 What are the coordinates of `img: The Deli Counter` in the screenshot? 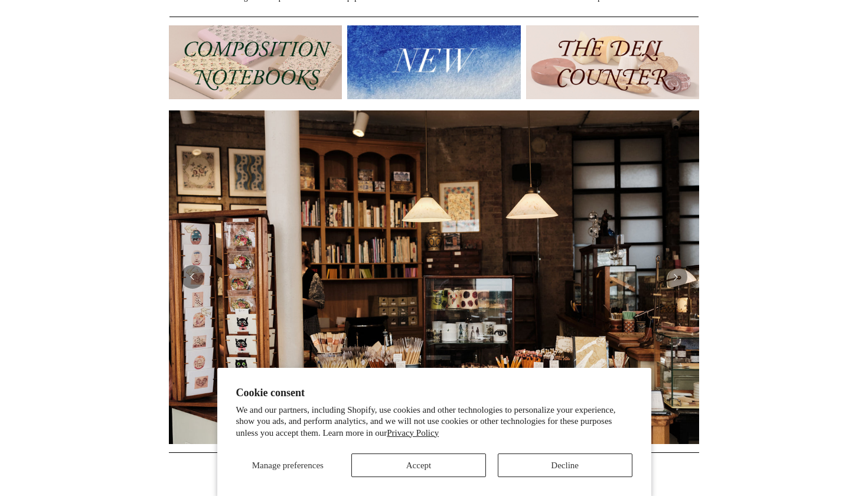 It's located at (613, 62).